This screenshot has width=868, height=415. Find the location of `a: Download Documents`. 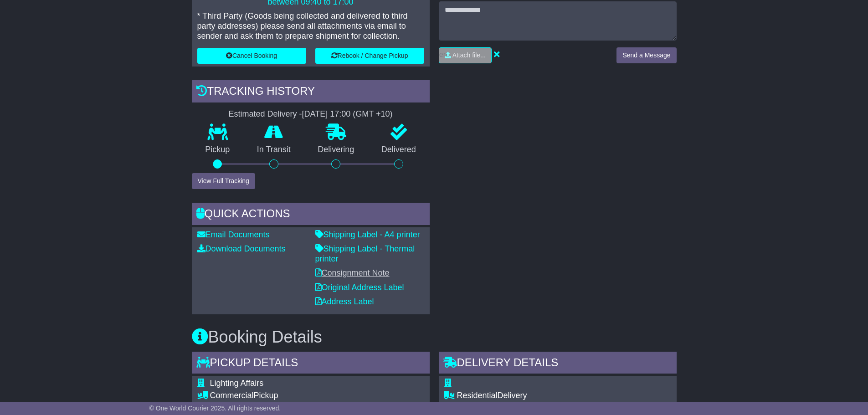

a: Download Documents is located at coordinates (242, 248).